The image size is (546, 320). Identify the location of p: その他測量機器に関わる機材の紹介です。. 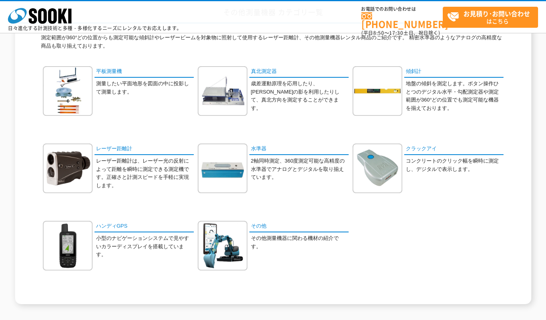
(300, 243).